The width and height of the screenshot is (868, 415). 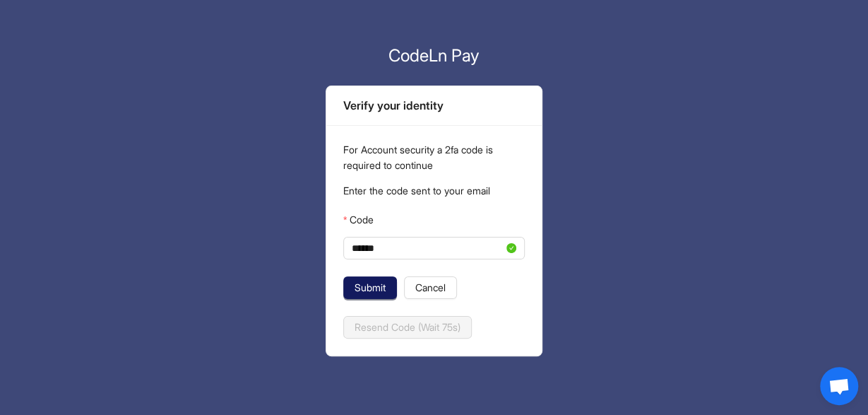 I want to click on button: Submit, so click(x=370, y=288).